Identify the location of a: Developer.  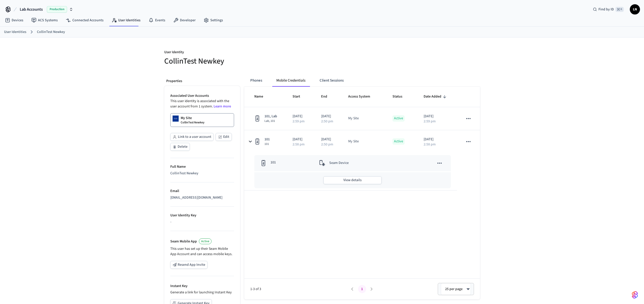
(185, 20).